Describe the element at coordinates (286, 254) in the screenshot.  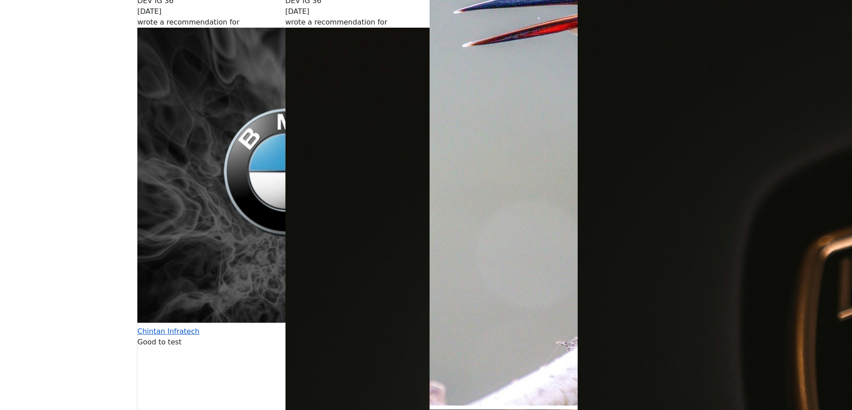
I see `a: imageChintan Infratech` at that location.